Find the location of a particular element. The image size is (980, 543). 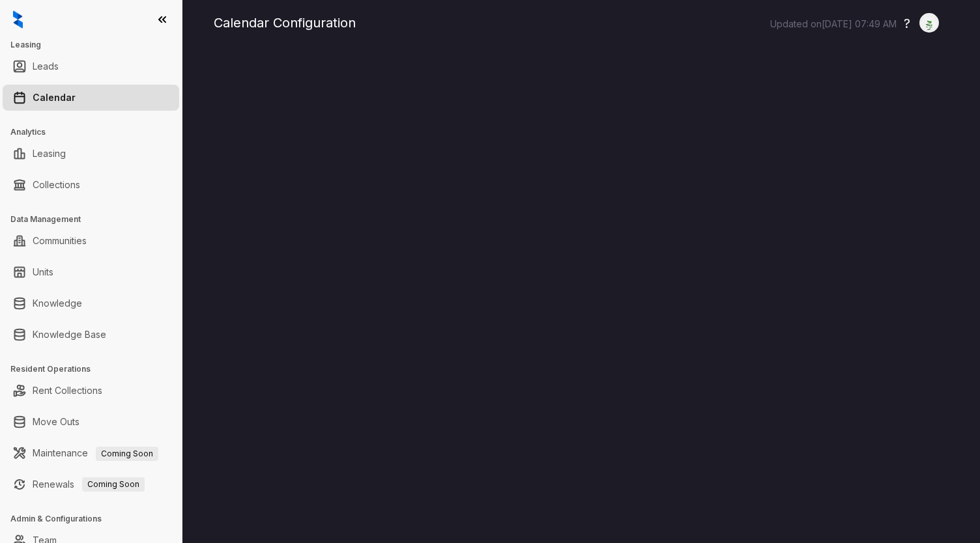

li: Leads is located at coordinates (90, 66).